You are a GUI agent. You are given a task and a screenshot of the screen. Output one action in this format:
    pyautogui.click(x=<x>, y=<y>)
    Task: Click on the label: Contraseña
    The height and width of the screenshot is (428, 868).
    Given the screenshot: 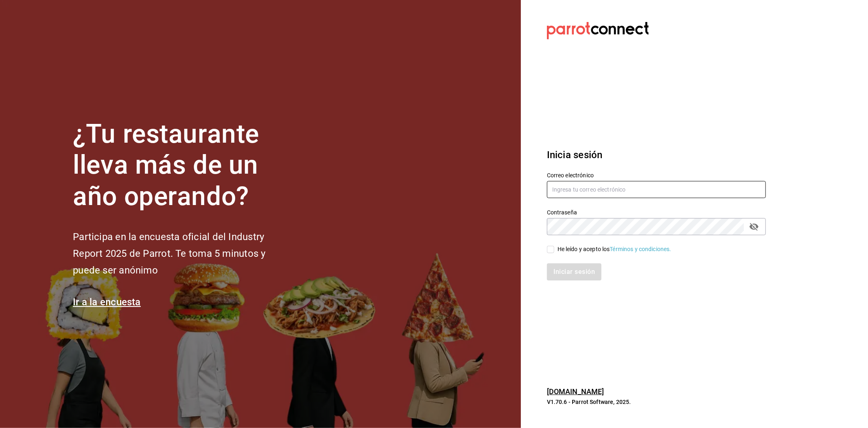 What is the action you would take?
    pyautogui.click(x=656, y=212)
    